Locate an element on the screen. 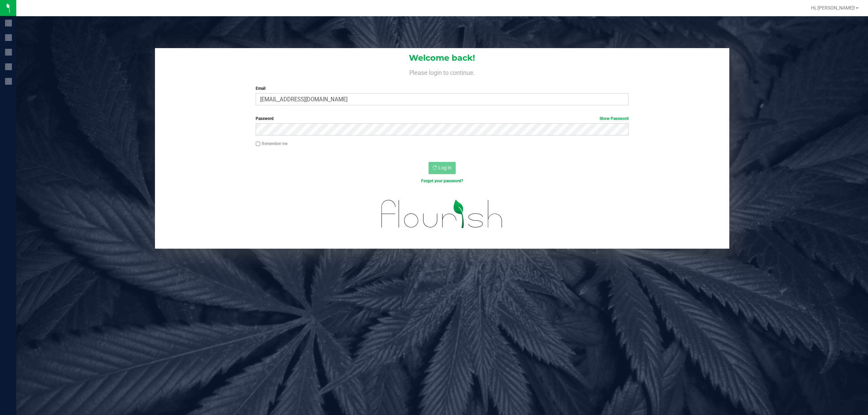 The width and height of the screenshot is (868, 415). img: flourish_logo.svg is located at coordinates (442, 214).